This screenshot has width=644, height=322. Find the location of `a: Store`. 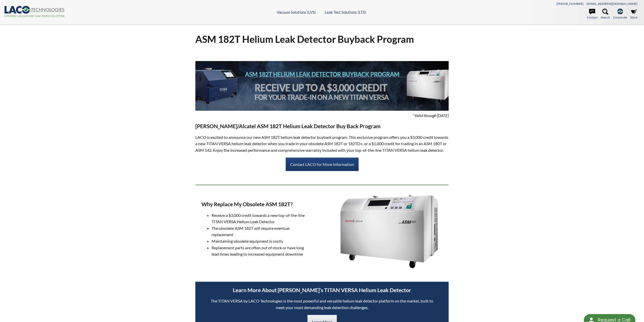

a: Store is located at coordinates (634, 14).